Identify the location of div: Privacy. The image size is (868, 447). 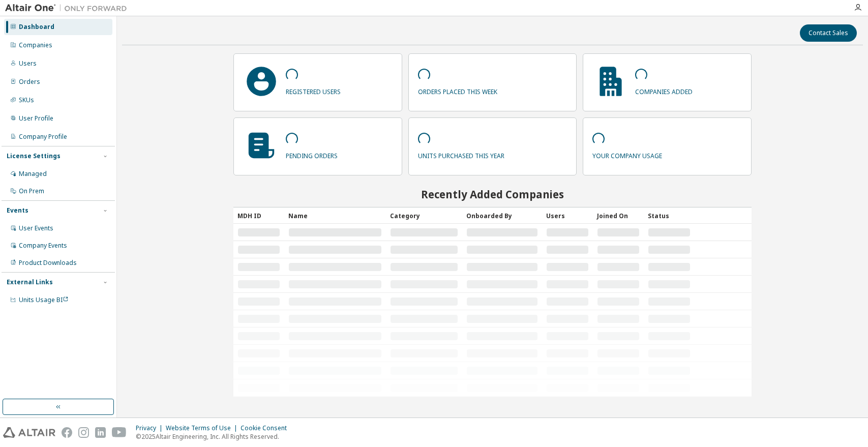
(151, 428).